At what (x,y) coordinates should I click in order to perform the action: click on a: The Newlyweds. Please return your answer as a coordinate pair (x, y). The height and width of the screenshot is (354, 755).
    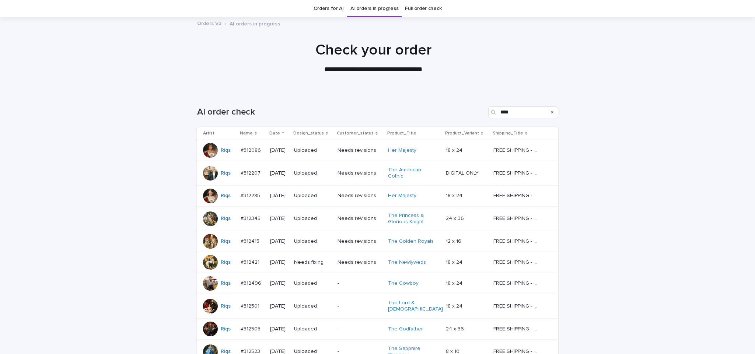
    Looking at the image, I should click on (407, 262).